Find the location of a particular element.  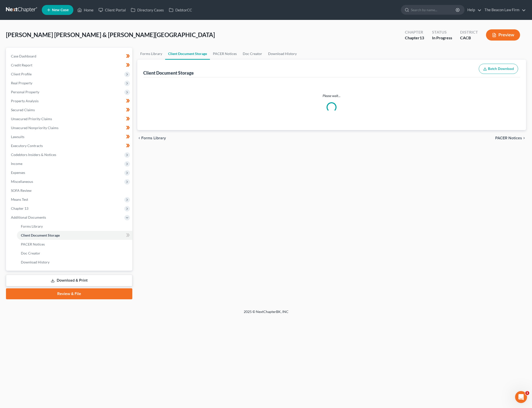

div: CACB is located at coordinates (469, 38).